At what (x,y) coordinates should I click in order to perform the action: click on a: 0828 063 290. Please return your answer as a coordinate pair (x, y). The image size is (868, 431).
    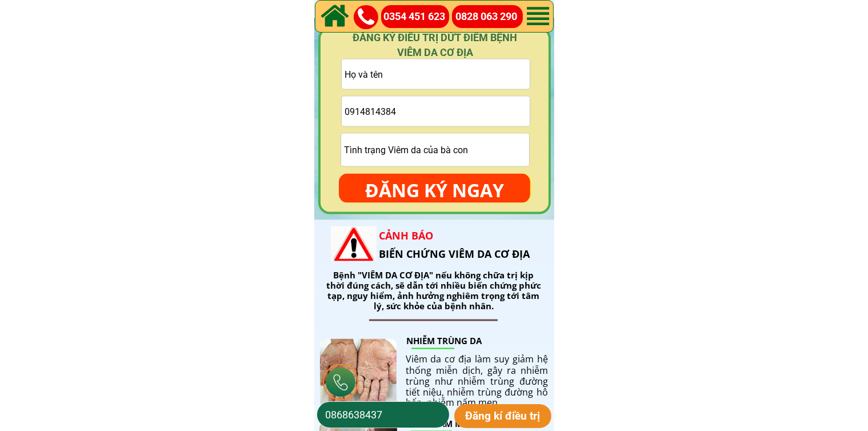
    Looking at the image, I should click on (489, 17).